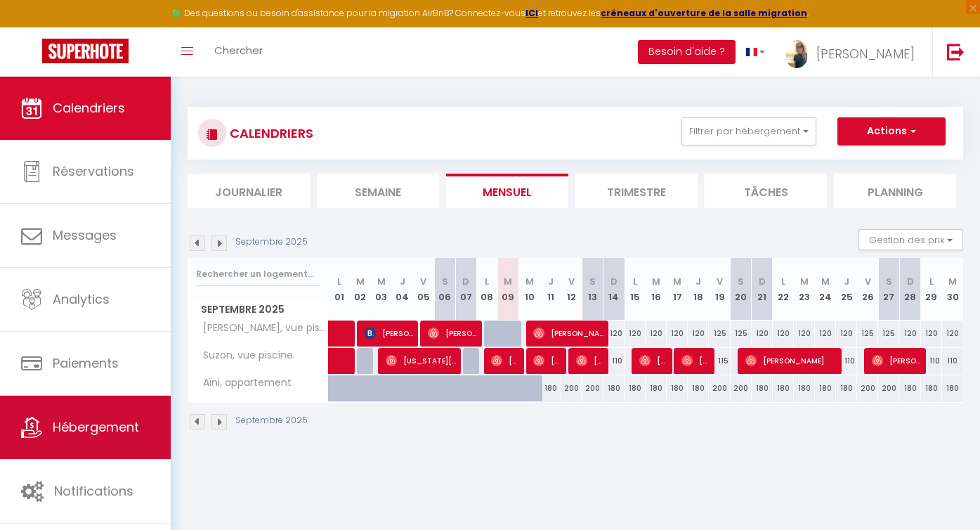  Describe the element at coordinates (572, 289) in the screenshot. I see `th: 12` at that location.